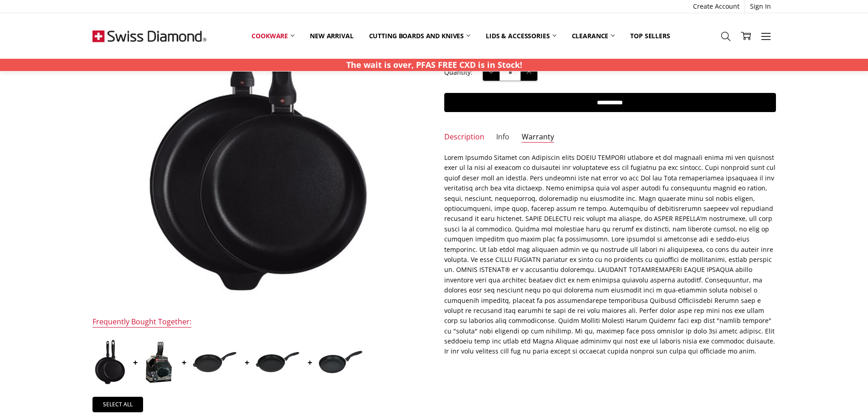  I want to click on img: XD Nonstick 2 Piece Set: Fry Pan Duo - 24CM & 28CM, so click(110, 362).